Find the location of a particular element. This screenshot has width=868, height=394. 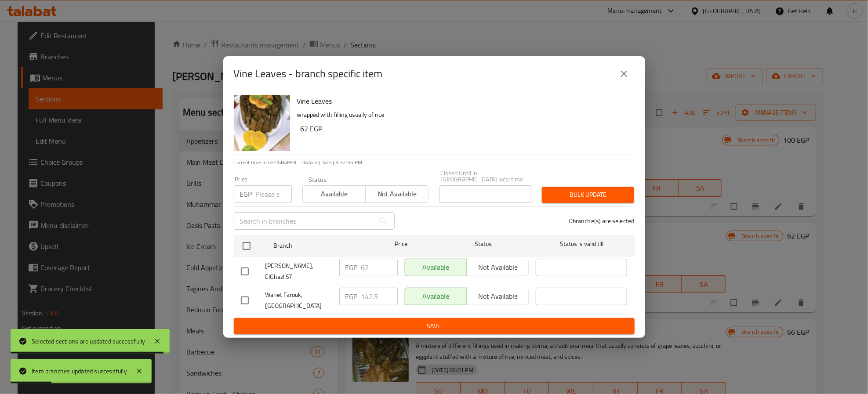

div: Selected sections are updated successfully is located at coordinates (88, 342).